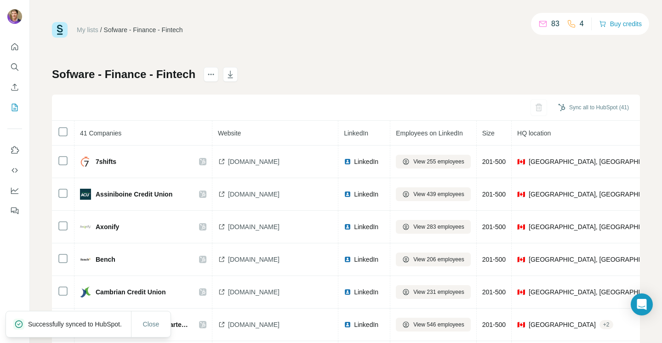 This screenshot has width=662, height=343. I want to click on p: Successfully synced to HubSpot., so click(79, 324).